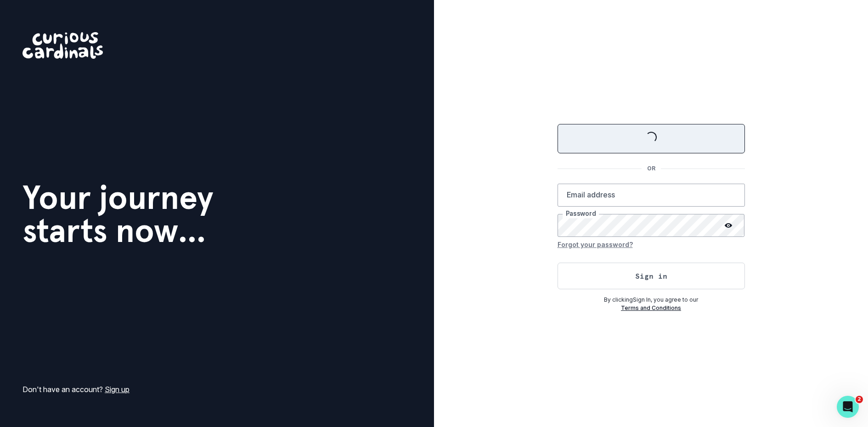  What do you see at coordinates (651, 169) in the screenshot?
I see `p: OR` at bounding box center [651, 169].